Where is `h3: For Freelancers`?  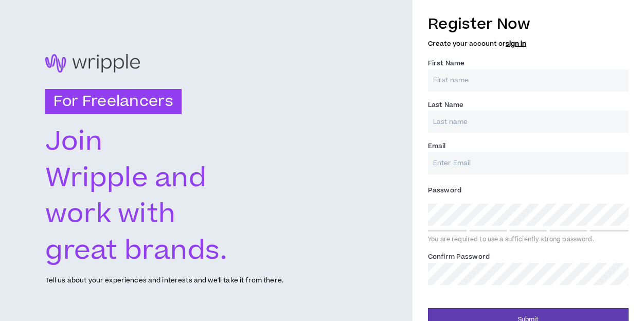 h3: For Freelancers is located at coordinates (113, 102).